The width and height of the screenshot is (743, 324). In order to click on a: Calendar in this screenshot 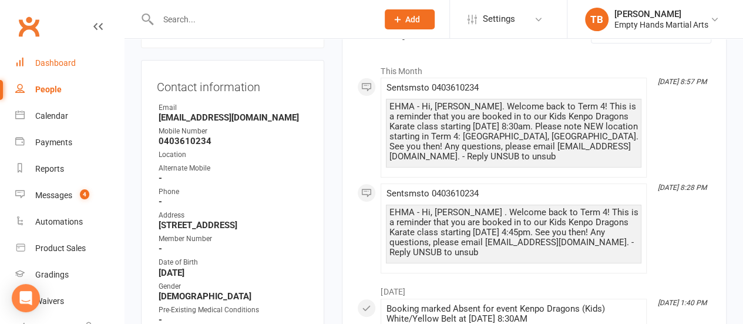, I will do `click(69, 116)`.